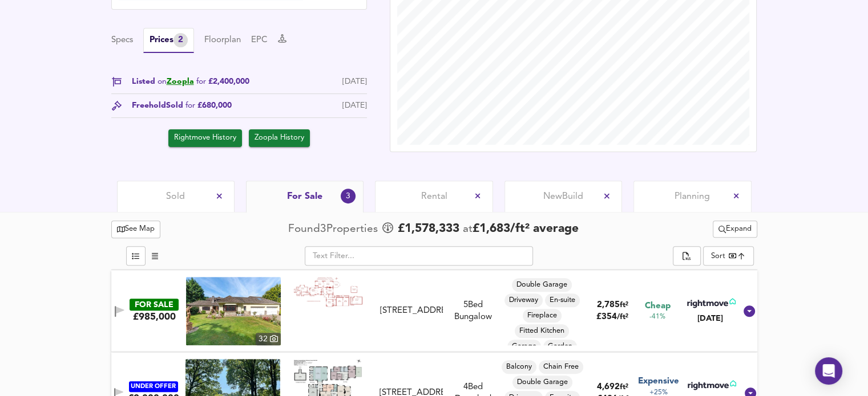 This screenshot has height=396, width=868. Describe the element at coordinates (175, 196) in the screenshot. I see `span: Sold` at that location.